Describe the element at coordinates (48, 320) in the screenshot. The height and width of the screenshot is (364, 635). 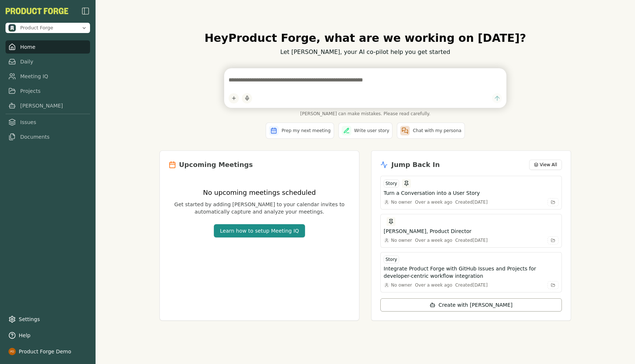
I see `a: Settings` at that location.